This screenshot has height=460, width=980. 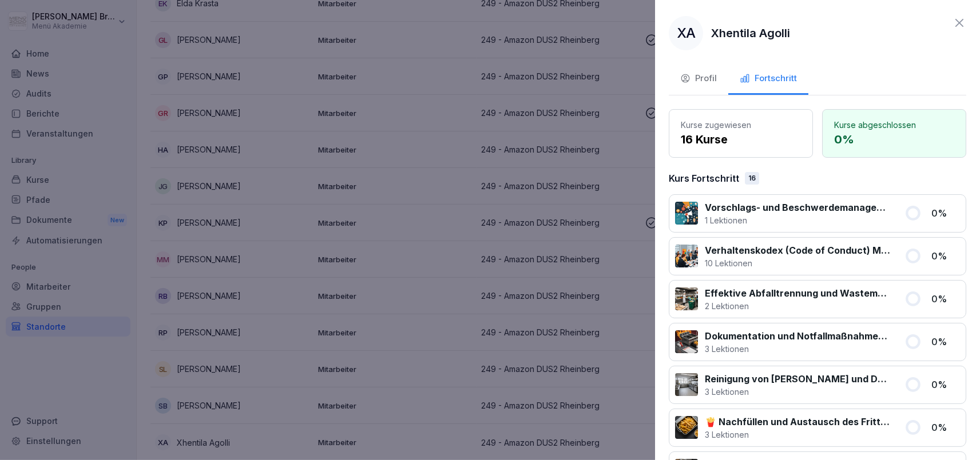 What do you see at coordinates (798, 306) in the screenshot?
I see `p: 2 Lektionen` at bounding box center [798, 306].